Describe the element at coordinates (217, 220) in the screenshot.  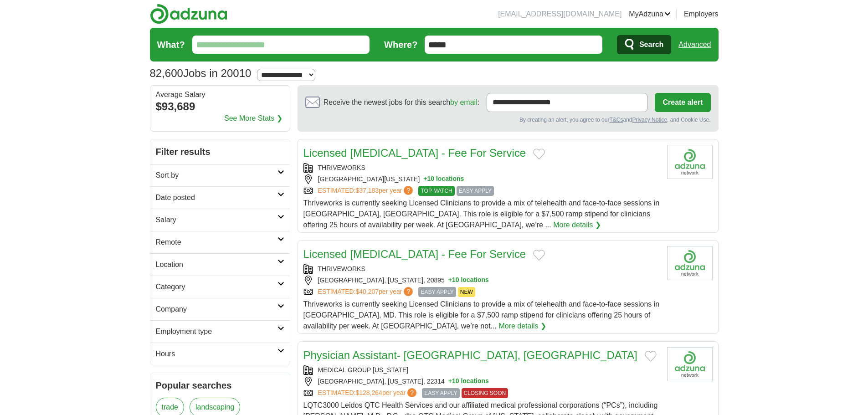
I see `h2: Salary` at that location.